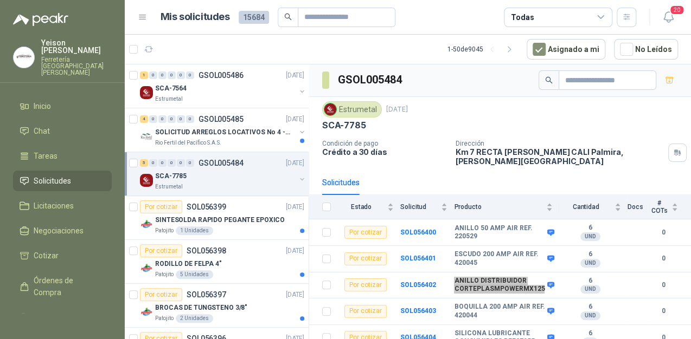 This screenshot has height=339, width=691. What do you see at coordinates (195, 17) in the screenshot?
I see `h1: Mis solicitudes` at bounding box center [195, 17].